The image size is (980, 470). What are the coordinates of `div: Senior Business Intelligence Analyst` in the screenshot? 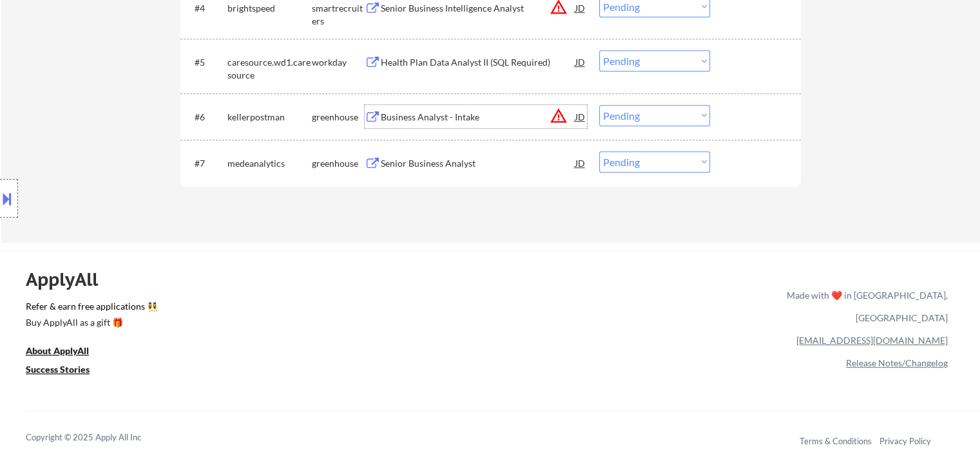 It's located at (478, 8).